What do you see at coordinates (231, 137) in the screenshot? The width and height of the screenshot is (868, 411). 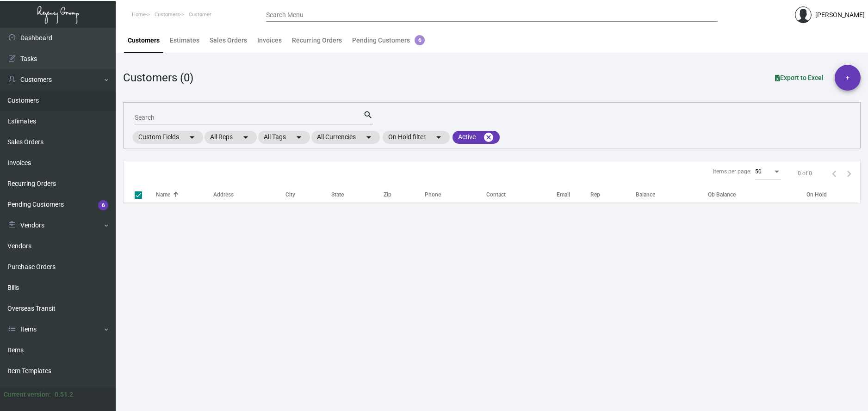 I see `mat-chip: All Reps` at bounding box center [231, 137].